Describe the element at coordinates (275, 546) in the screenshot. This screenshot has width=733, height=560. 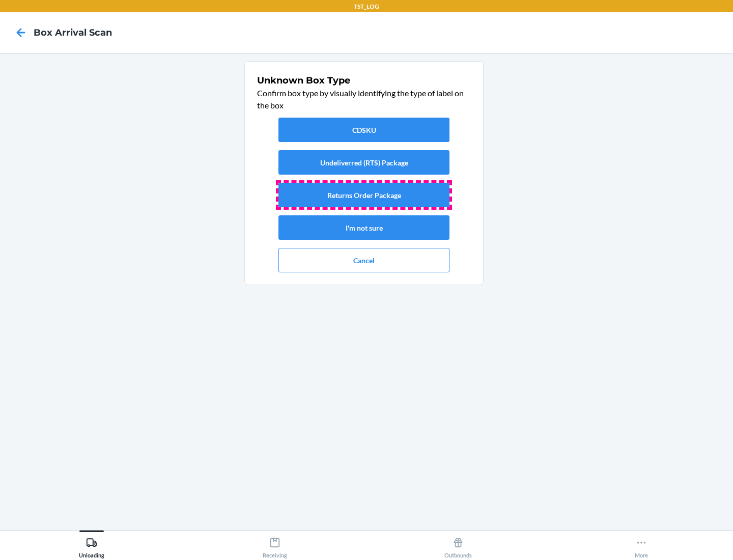
I see `div: Receiving` at that location.